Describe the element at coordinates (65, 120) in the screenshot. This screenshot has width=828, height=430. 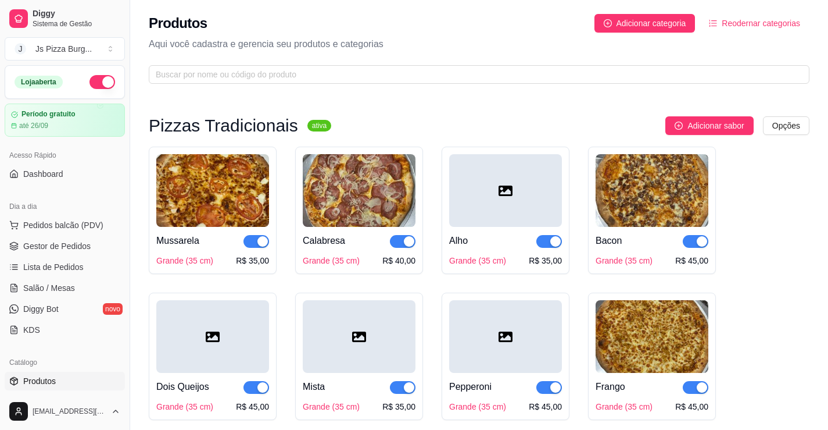
I see `a: Período gratuitoaté 26/09` at that location.